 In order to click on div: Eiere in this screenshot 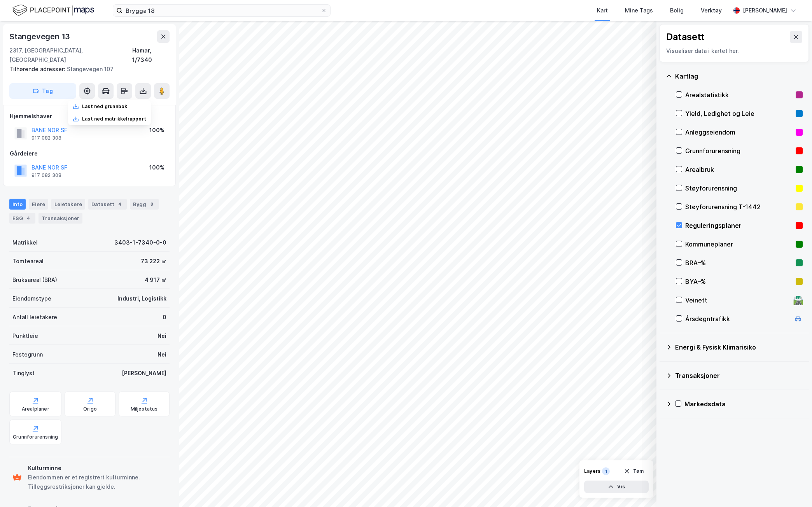, I will do `click(39, 204)`.